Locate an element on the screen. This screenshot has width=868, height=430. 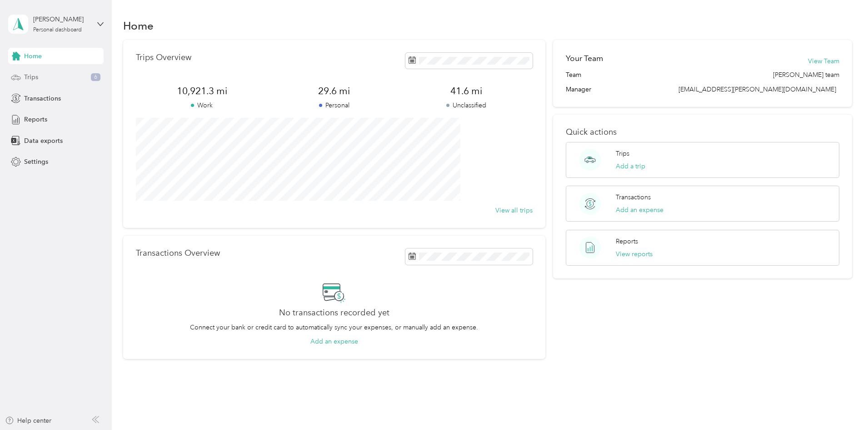
p: Reports is located at coordinates (626, 241).